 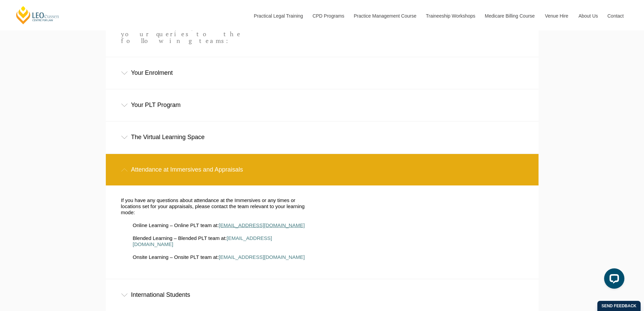 I want to click on button: Open LiveChat chat widget, so click(x=16, y=13).